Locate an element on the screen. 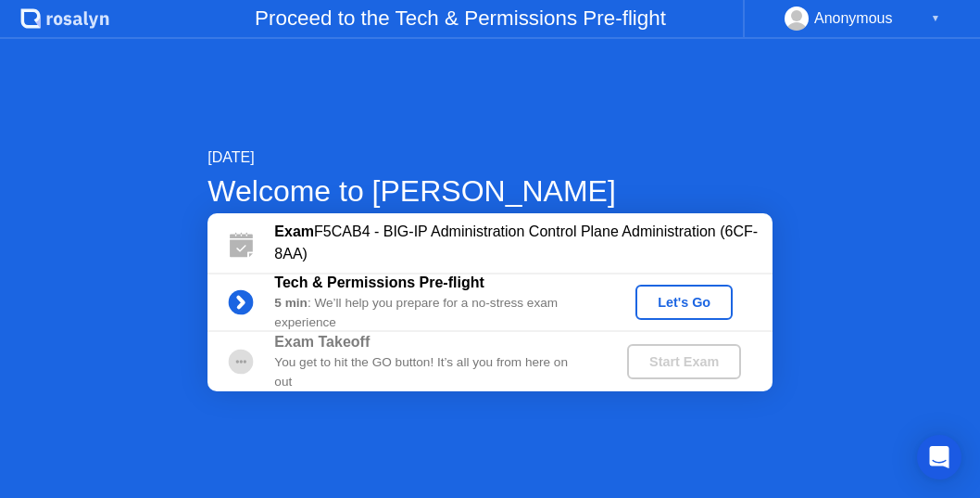 The height and width of the screenshot is (498, 980). div: Open Intercom Messenger is located at coordinates (939, 457).